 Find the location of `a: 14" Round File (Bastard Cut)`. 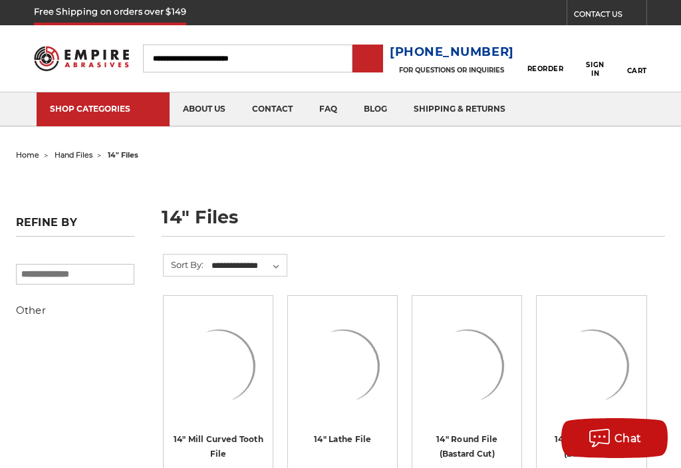

a: 14" Round File (Bastard Cut) is located at coordinates (467, 447).